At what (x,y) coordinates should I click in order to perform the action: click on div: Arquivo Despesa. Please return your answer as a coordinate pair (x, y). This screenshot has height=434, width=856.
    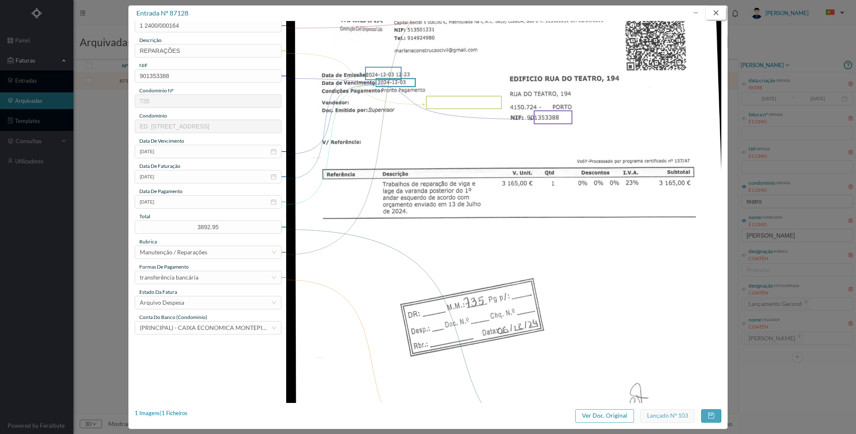
    Looking at the image, I should click on (162, 303).